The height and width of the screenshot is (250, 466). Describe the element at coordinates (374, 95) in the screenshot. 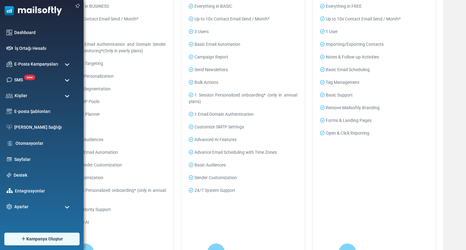

I see `li: Basic Support` at that location.